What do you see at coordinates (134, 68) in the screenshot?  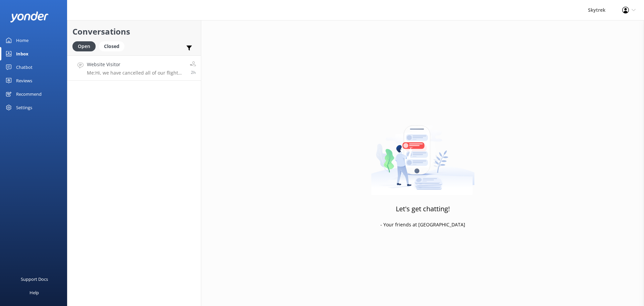 I see `a: Website VisitorMe:Hi, we have cancelled all of our flight for the next 2 days due to wind conditi...` at bounding box center [134, 68].